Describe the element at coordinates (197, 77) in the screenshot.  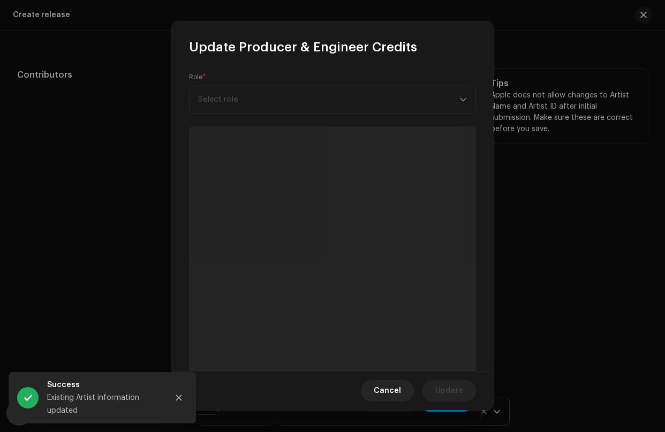
I see `label: Role` at that location.